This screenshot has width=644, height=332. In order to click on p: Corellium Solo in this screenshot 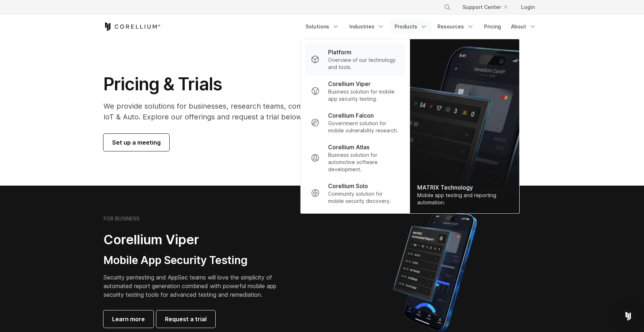, I will do `click(348, 186)`.